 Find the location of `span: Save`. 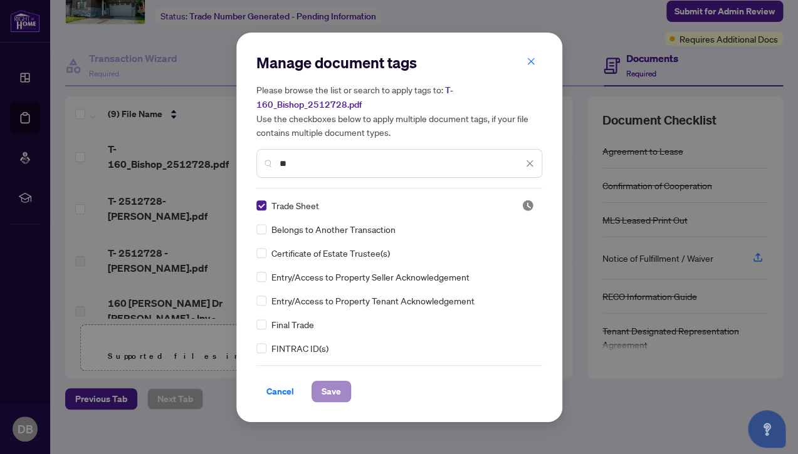

span: Save is located at coordinates (331, 392).